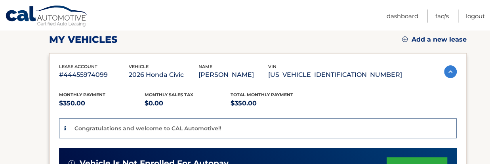 This screenshot has width=490, height=164. Describe the element at coordinates (139, 67) in the screenshot. I see `span: vehicle` at that location.